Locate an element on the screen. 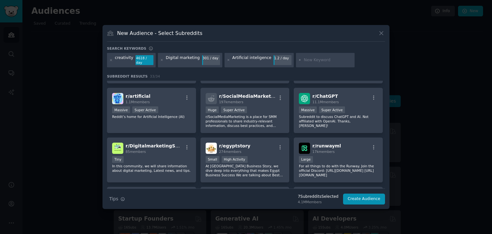  span: r/ runwayml is located at coordinates (326, 146).